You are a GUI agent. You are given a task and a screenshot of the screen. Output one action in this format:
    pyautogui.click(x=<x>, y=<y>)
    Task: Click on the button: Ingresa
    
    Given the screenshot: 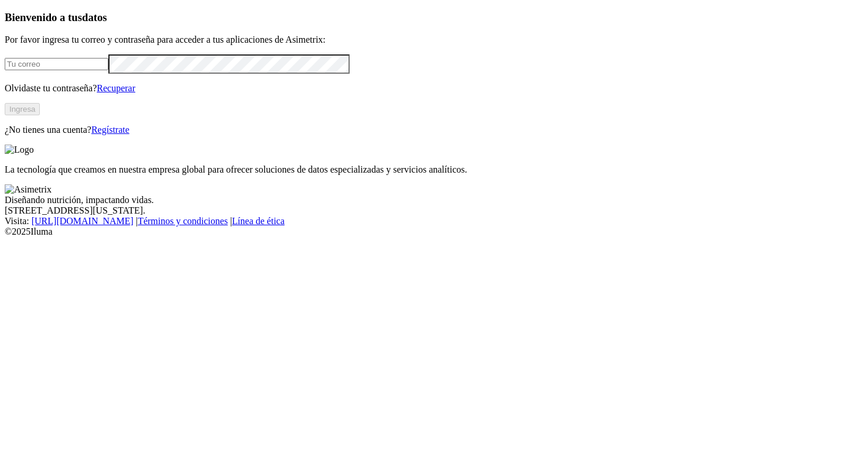 What is the action you would take?
    pyautogui.click(x=22, y=109)
    